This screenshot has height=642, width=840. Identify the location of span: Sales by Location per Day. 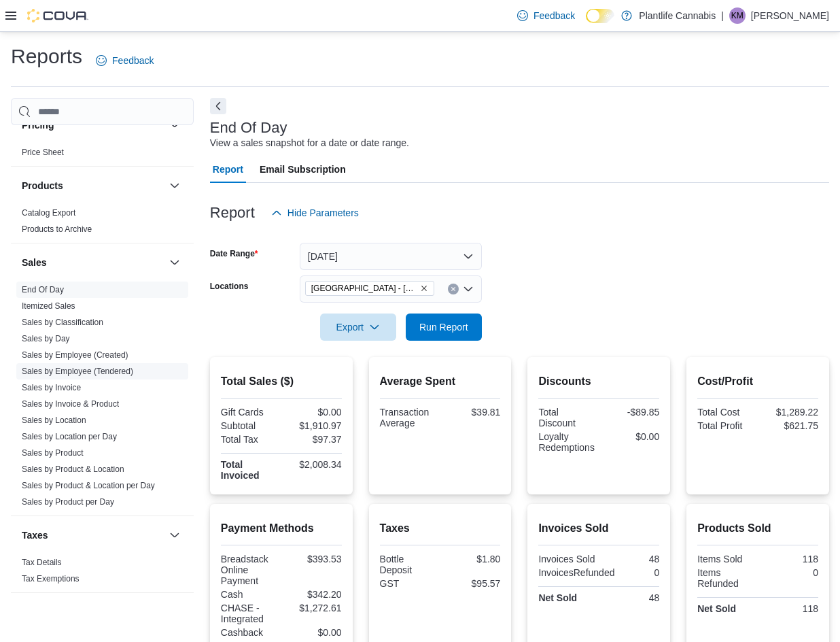
(69, 436).